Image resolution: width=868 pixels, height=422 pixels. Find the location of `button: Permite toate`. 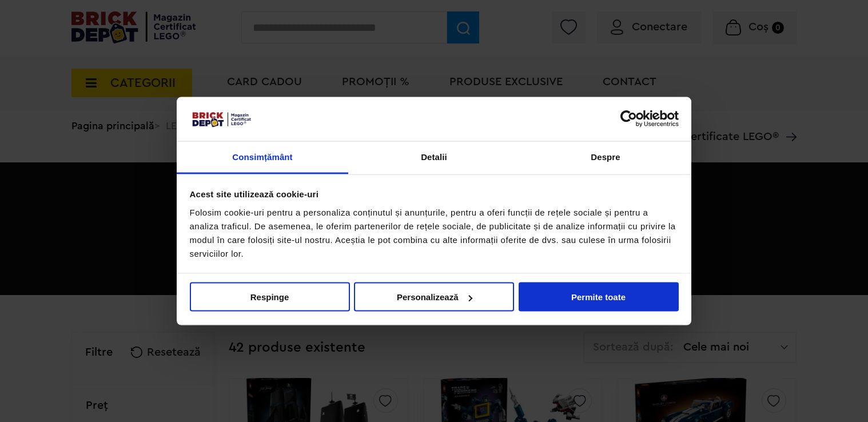

button: Permite toate is located at coordinates (599, 297).